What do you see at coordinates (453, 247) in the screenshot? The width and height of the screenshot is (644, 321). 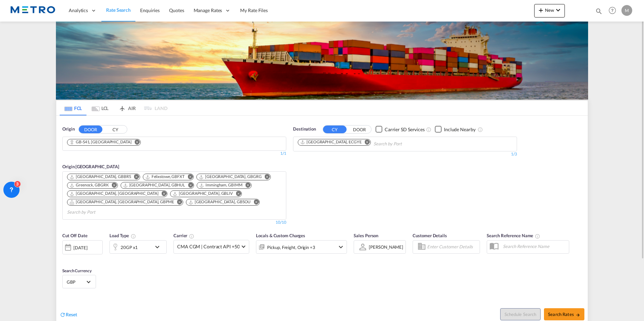 I see `input: Enter Customer Details` at bounding box center [453, 247].